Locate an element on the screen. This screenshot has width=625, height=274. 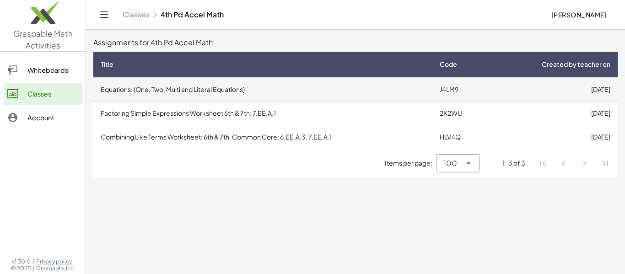
a: Account is located at coordinates (43, 118).